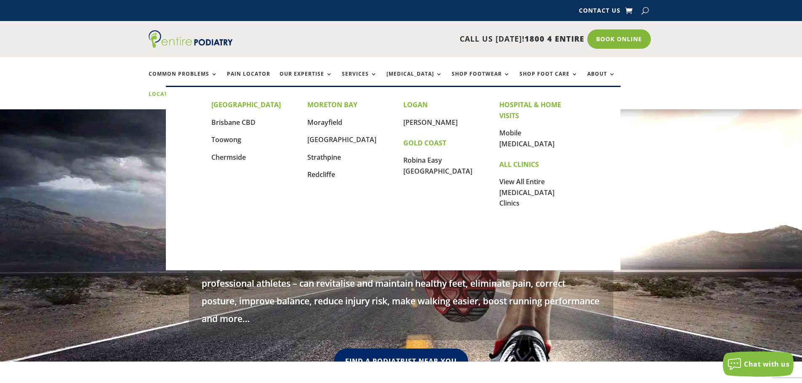  What do you see at coordinates (324, 157) in the screenshot?
I see `a: Strathpine` at bounding box center [324, 157].